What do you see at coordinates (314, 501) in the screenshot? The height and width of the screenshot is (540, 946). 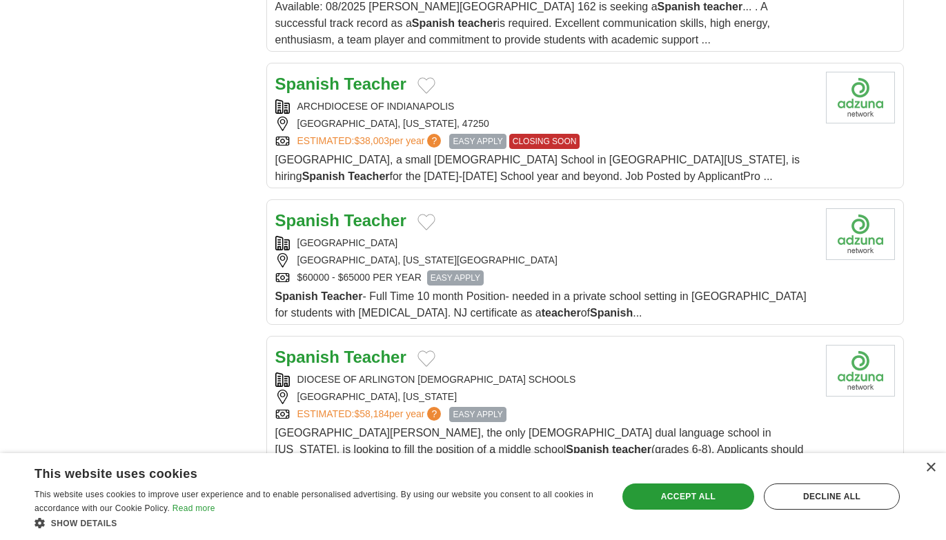 I see `span: This website uses cookies to improve user experience and to enable personalised advertising. By u...` at bounding box center [314, 501].